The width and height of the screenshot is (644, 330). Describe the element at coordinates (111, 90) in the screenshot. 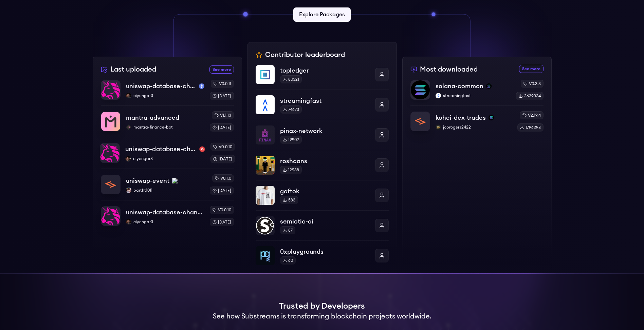

I see `img: uniswap-database-changes-sepolia` at that location.